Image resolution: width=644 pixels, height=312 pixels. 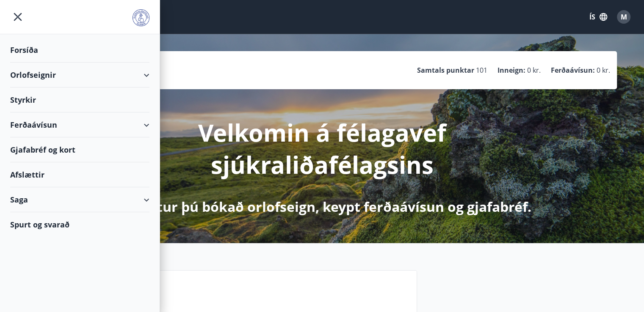 What do you see at coordinates (445, 70) in the screenshot?
I see `p: Samtals punktar` at bounding box center [445, 70].